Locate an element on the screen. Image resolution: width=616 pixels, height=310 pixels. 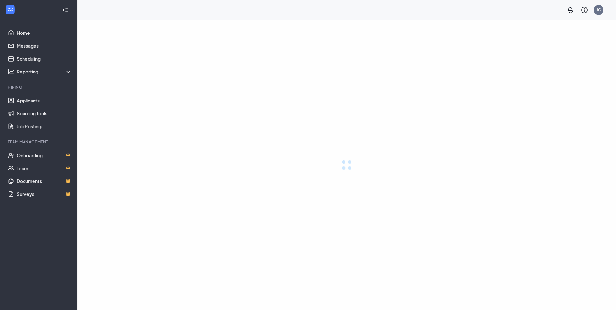
svg: Notifications is located at coordinates (570, 10).